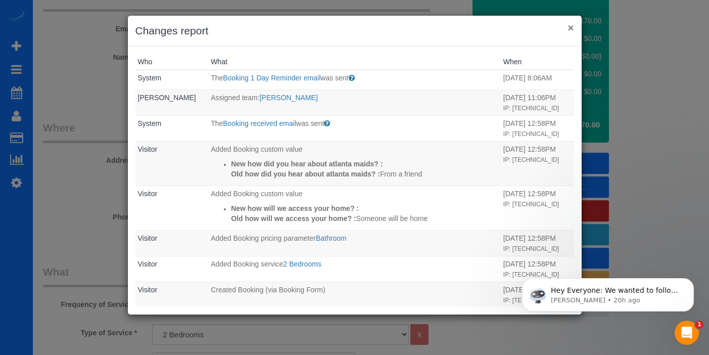  Describe the element at coordinates (302, 264) in the screenshot. I see `a: 2 Bedrooms` at that location.